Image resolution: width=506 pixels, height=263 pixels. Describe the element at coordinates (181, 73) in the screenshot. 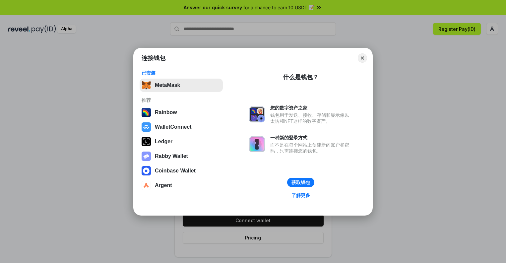

I see `div: 已安装` at that location.